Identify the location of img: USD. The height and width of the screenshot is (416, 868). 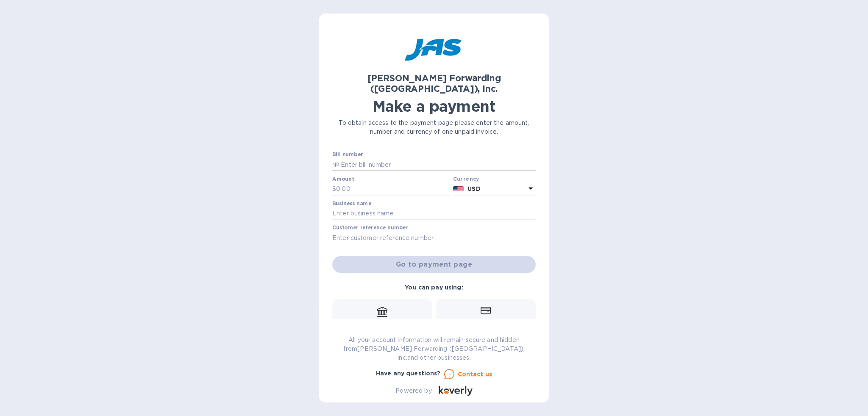
(458, 189).